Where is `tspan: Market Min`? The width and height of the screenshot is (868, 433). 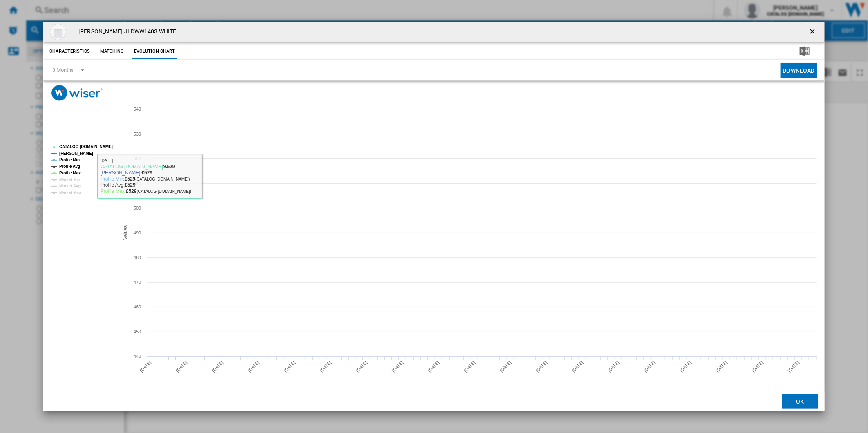 tspan: Market Min is located at coordinates (70, 179).